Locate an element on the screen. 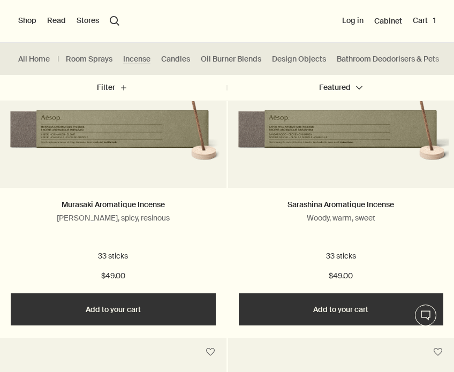 The width and height of the screenshot is (454, 372). a: Cabinet is located at coordinates (388, 21).